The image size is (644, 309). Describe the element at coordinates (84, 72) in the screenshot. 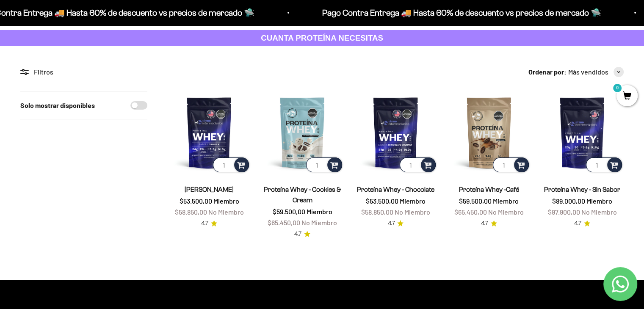

I see `div: Filtros` at that location.